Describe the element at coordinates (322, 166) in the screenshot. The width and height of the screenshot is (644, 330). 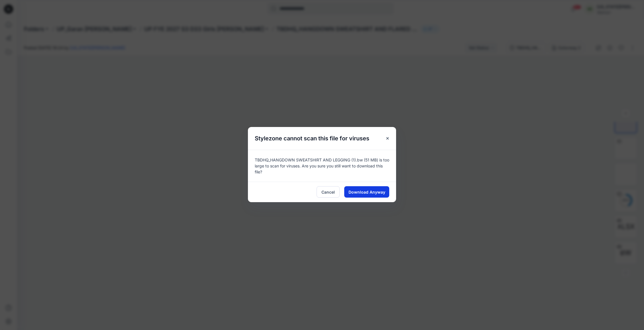
I see `div: TBDHQ_HANGDOWN SWEATSHIRT AND LEGGING (1).bw (51 MB) is too large to scan for viruses. Are you su...` at that location.